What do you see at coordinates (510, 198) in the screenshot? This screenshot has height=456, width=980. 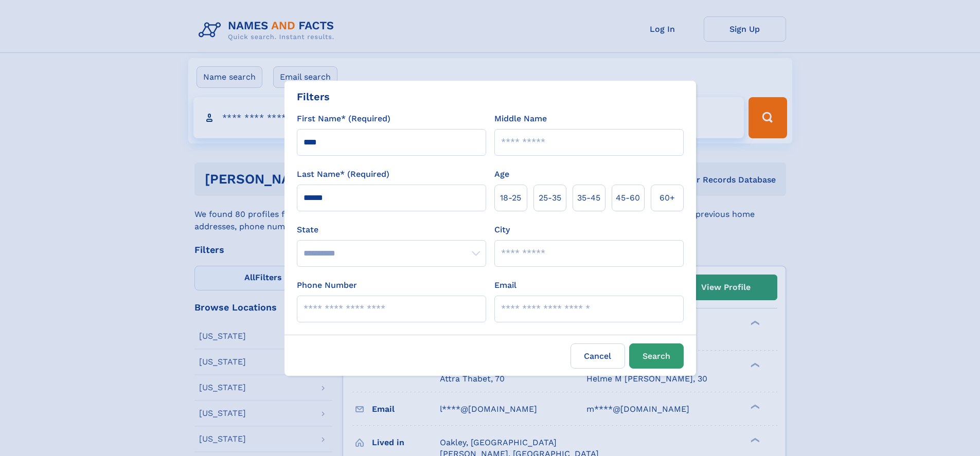 I see `span: 18‑25` at bounding box center [510, 198].